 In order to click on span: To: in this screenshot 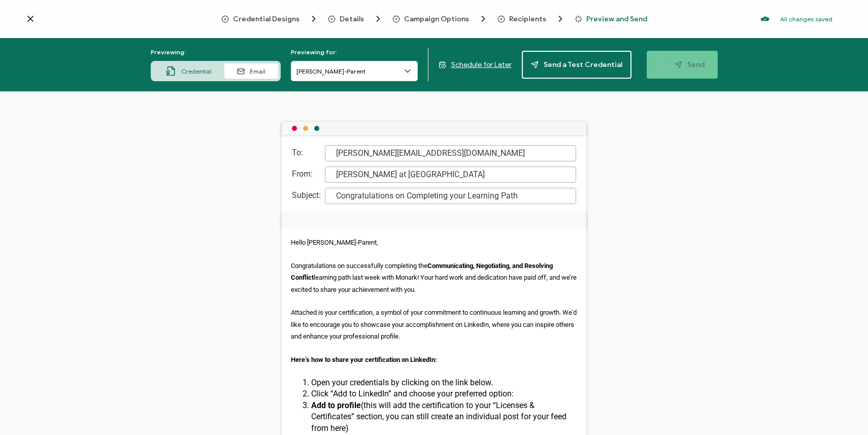, I will do `click(306, 153)`.